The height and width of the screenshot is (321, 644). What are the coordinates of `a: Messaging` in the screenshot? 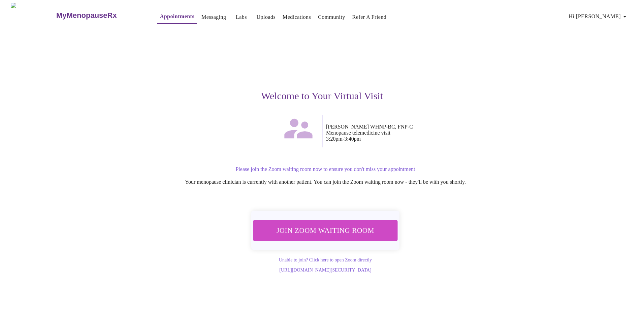 It's located at (214, 18).